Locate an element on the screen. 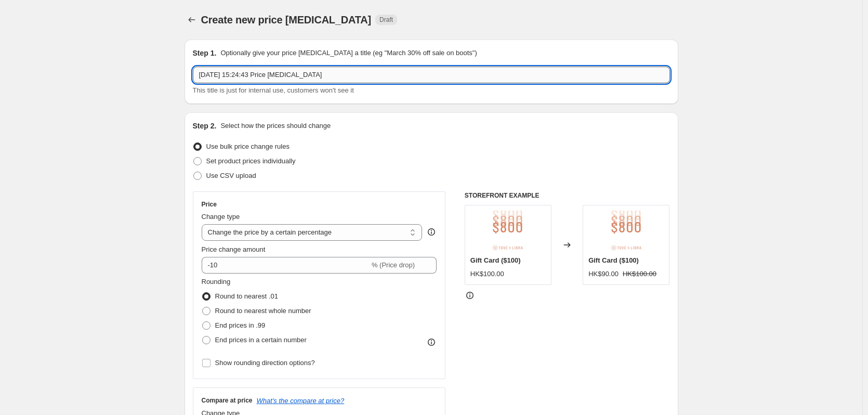  h3: Compare at price is located at coordinates (227, 400).